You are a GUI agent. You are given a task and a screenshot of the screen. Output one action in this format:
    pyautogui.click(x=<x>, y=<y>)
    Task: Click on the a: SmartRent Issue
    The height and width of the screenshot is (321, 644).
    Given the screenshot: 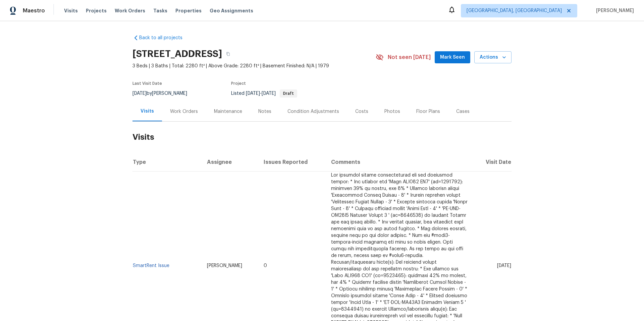 What is the action you would take?
    pyautogui.click(x=151, y=266)
    